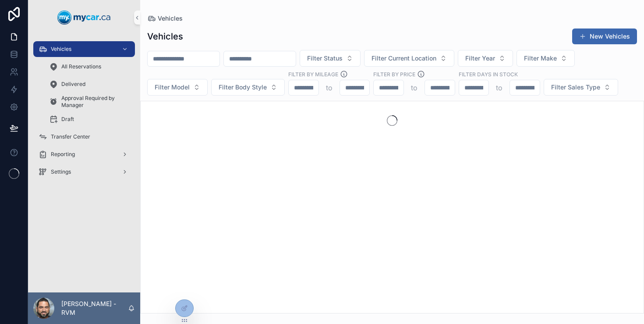 This screenshot has height=324, width=644. Describe the element at coordinates (84, 154) in the screenshot. I see `a: Reporting` at that location.